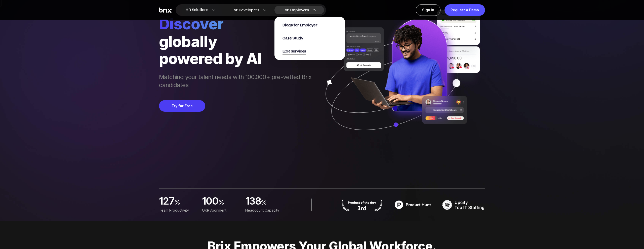 The height and width of the screenshot is (249, 644). Describe the element at coordinates (401, 77) in the screenshot. I see `img: ai generate` at that location.